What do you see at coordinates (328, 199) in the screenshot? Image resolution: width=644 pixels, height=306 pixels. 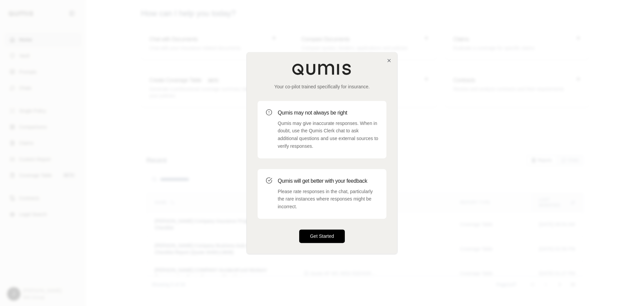 I see `p: Please rate responses in the chat, particularly the rare instances where responses might be incor...` at bounding box center [328, 199].